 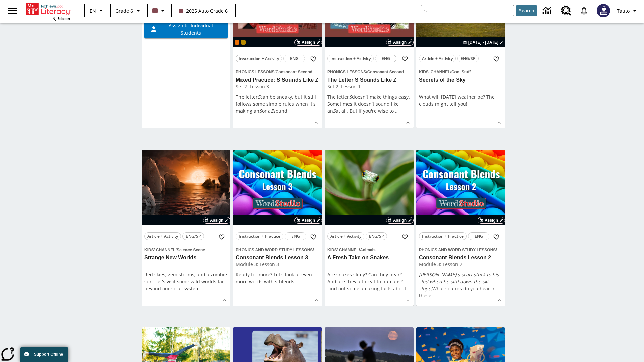 I want to click on button: Assign to Individual Students, so click(x=186, y=29).